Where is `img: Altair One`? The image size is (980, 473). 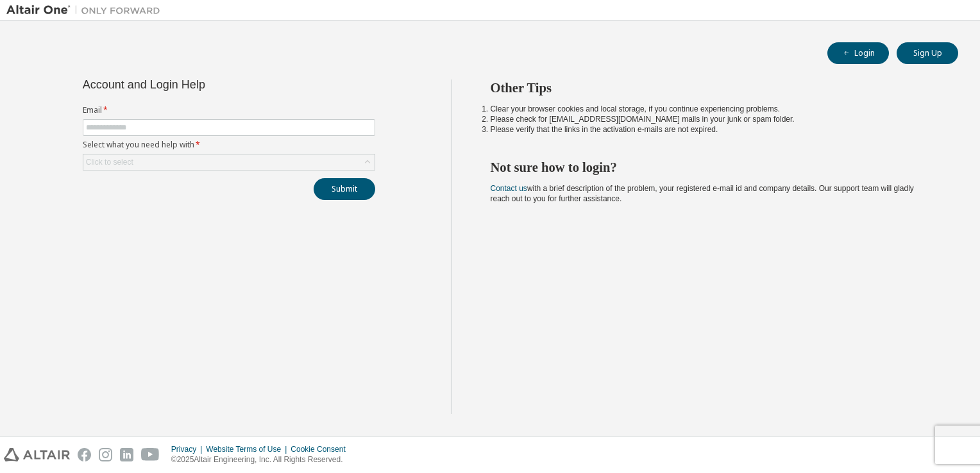 img: Altair One is located at coordinates (86, 10).